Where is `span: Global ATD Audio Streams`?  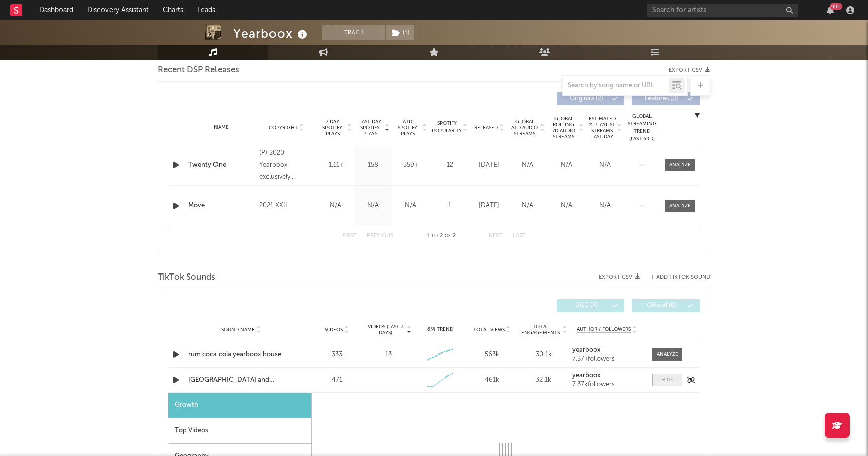 span: Global ATD Audio Streams is located at coordinates (525, 127).